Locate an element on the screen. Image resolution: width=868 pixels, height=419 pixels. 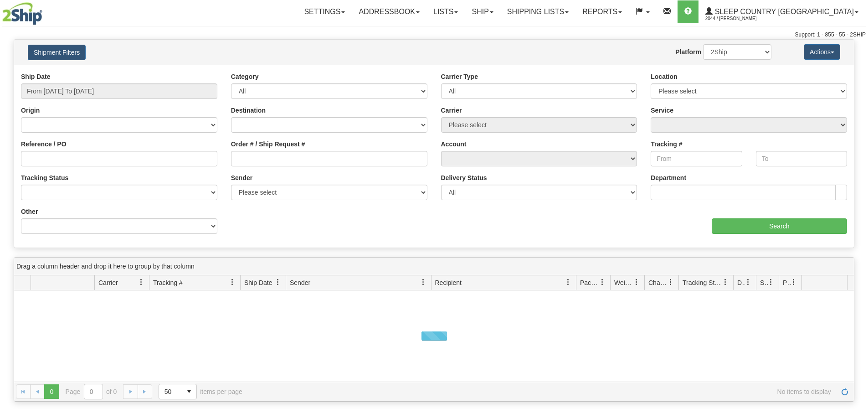
span: Packages is located at coordinates (590, 282).